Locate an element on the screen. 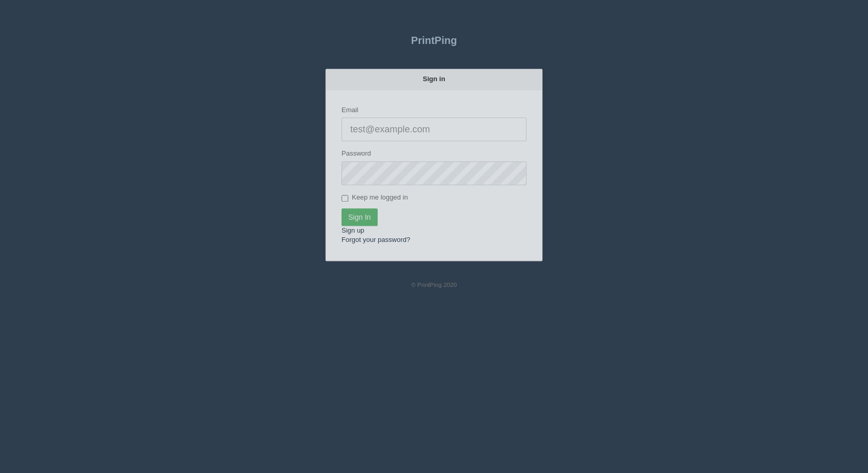 The width and height of the screenshot is (868, 473). a: Sign up is located at coordinates (353, 229).